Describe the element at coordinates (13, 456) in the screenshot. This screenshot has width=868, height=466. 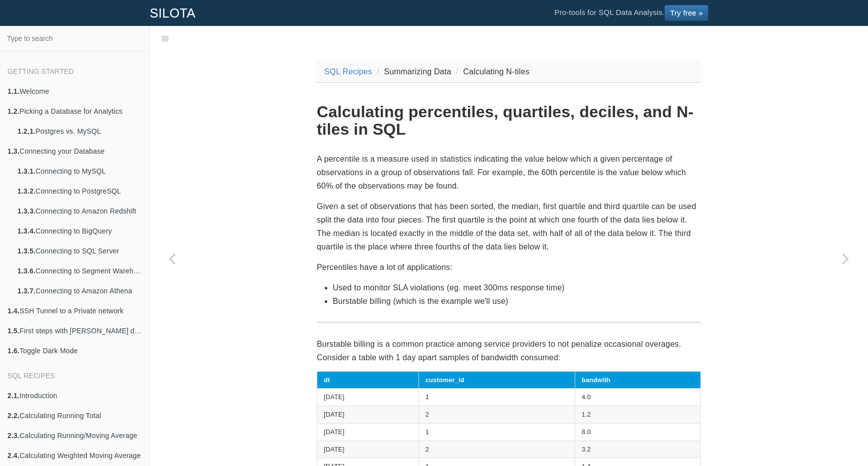
I see `b: 2.4.` at that location.